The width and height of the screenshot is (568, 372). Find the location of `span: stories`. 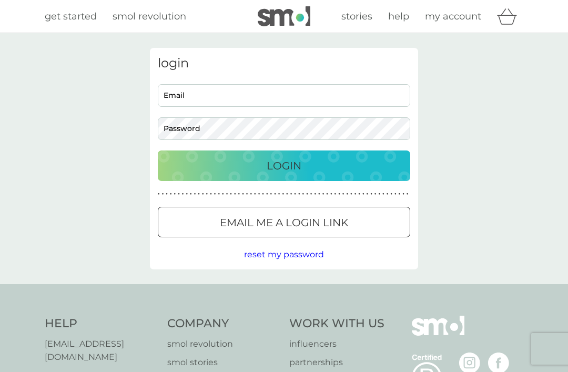

span: stories is located at coordinates (357, 16).